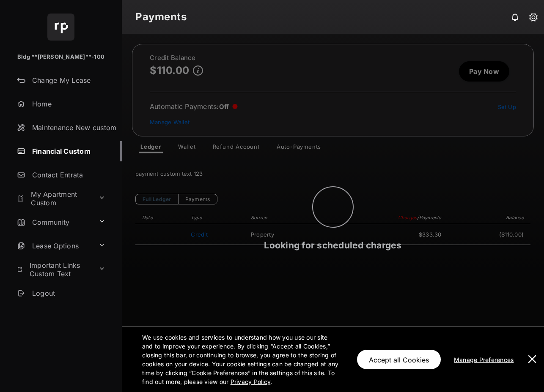  Describe the element at coordinates (54, 270) in the screenshot. I see `a: Important Links Custom Text` at that location.